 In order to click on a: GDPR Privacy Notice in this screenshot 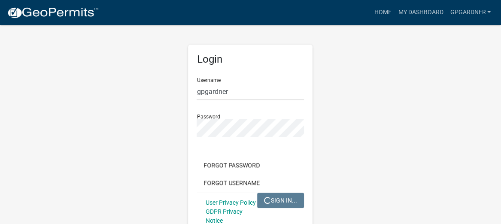, I will do `click(223, 216)`.